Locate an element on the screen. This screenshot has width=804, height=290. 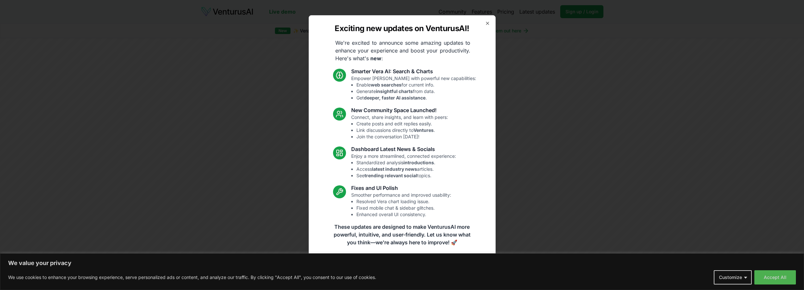
li: Access articles. is located at coordinates (406, 169).